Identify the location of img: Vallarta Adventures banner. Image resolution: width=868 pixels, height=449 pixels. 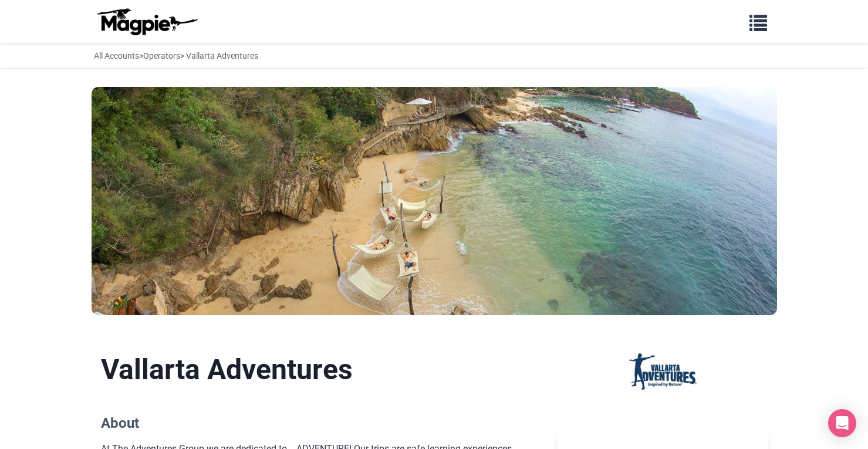
(434, 201).